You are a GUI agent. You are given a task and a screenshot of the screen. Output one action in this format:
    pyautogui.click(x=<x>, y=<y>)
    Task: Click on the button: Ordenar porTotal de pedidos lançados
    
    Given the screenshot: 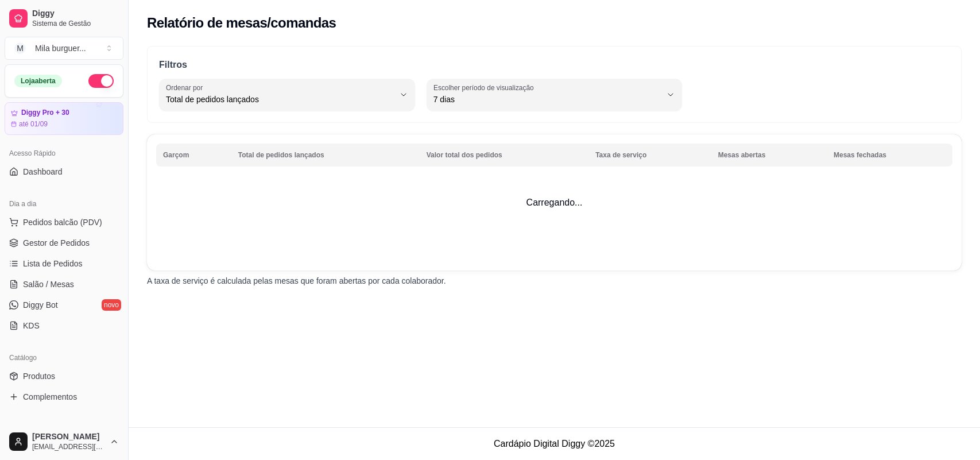 What is the action you would take?
    pyautogui.click(x=287, y=94)
    